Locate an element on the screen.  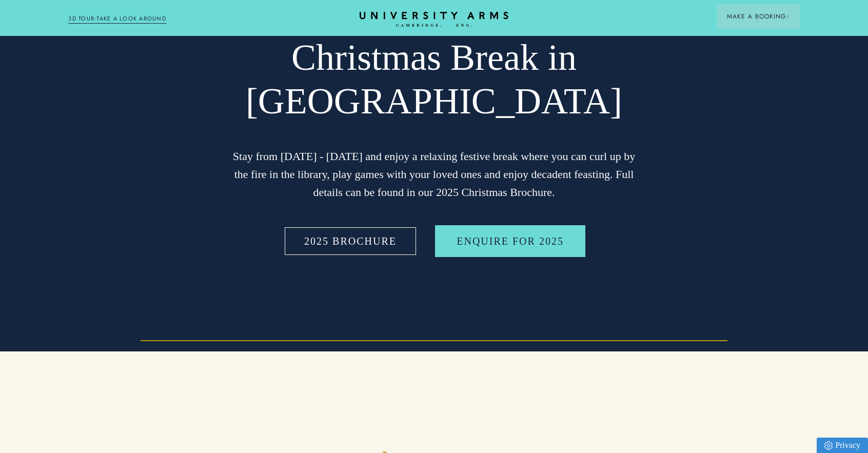
span: Make a Booking is located at coordinates (758, 16).